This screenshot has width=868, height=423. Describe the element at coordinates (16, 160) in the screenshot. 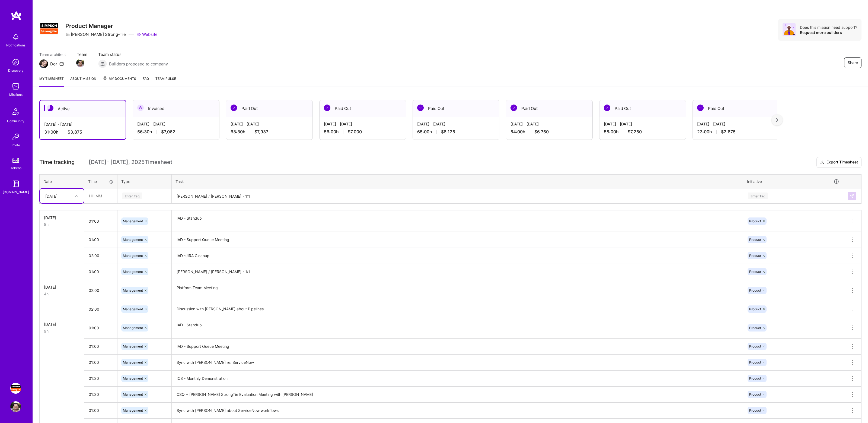

I see `img: tokens` at that location.